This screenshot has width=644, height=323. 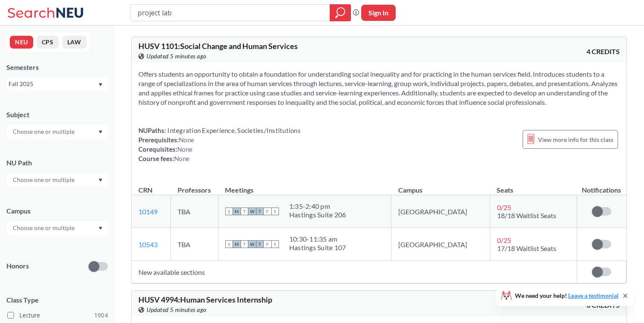 I want to click on span: 4 CREDITS, so click(x=603, y=51).